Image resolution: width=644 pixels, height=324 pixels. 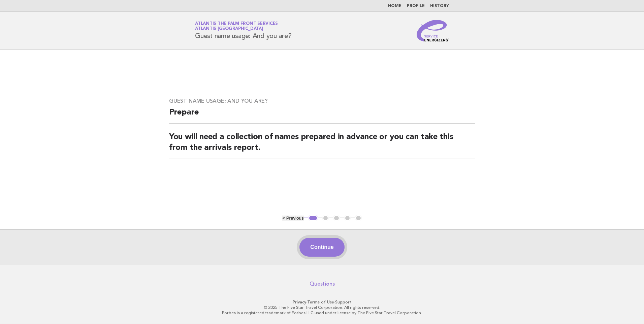 I want to click on a: Support, so click(x=343, y=302).